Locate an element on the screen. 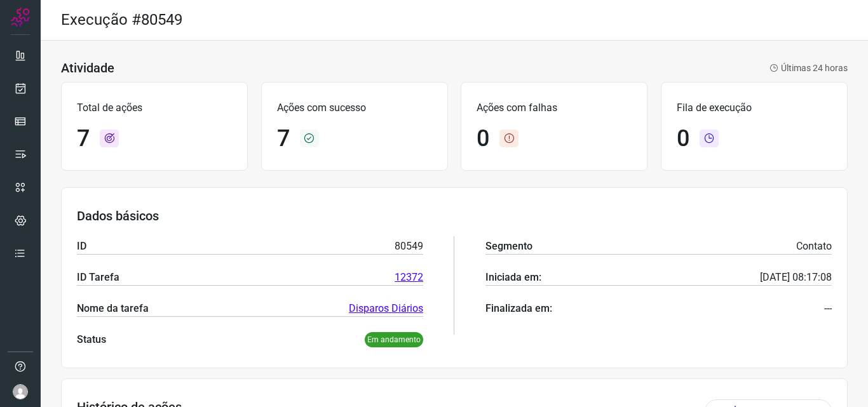  a: Disparos Diários is located at coordinates (386, 309).